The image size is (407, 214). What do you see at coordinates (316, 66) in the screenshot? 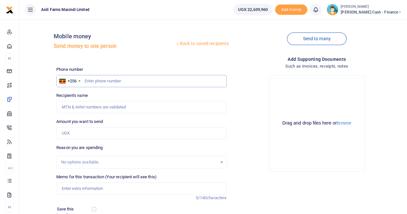
I see `h4: Such as invoices, receipts, notes` at bounding box center [316, 66].